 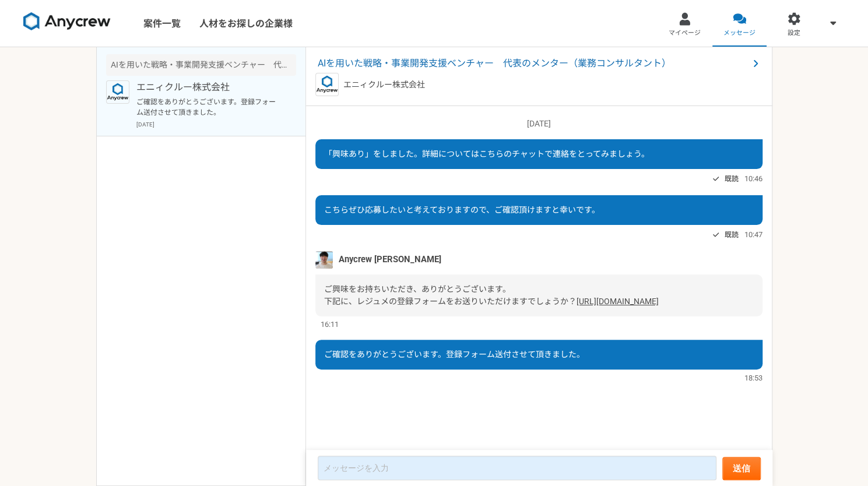 I want to click on span: メッセージ, so click(x=739, y=33).